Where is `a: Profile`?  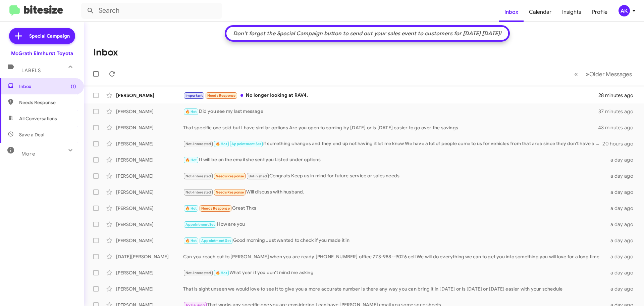
a: Profile is located at coordinates (600, 12).